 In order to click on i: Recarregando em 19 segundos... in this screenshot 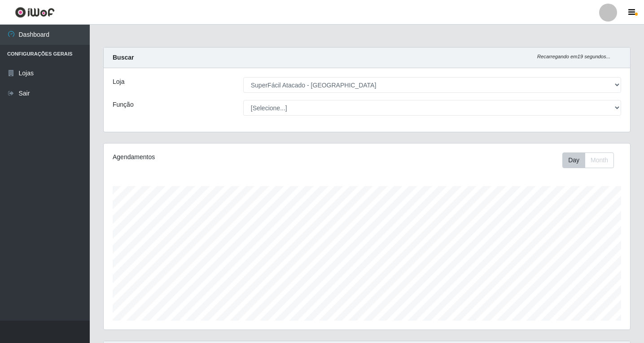, I will do `click(573, 57)`.